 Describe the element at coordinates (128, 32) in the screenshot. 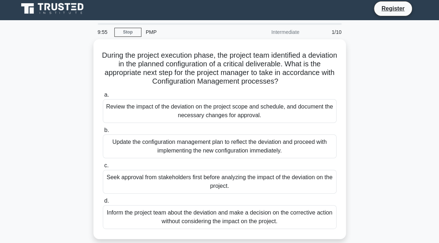

I see `a: Stop` at that location.